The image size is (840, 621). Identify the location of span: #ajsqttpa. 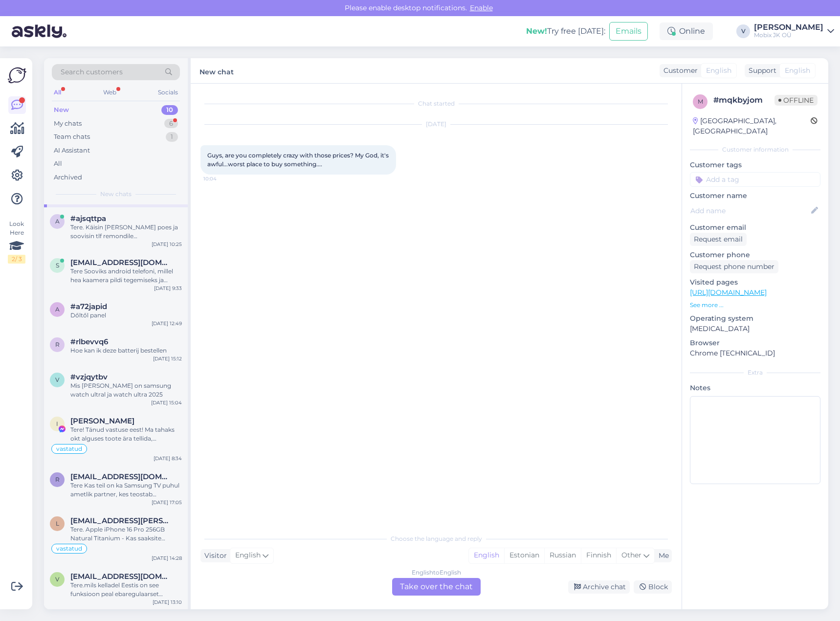
(88, 219).